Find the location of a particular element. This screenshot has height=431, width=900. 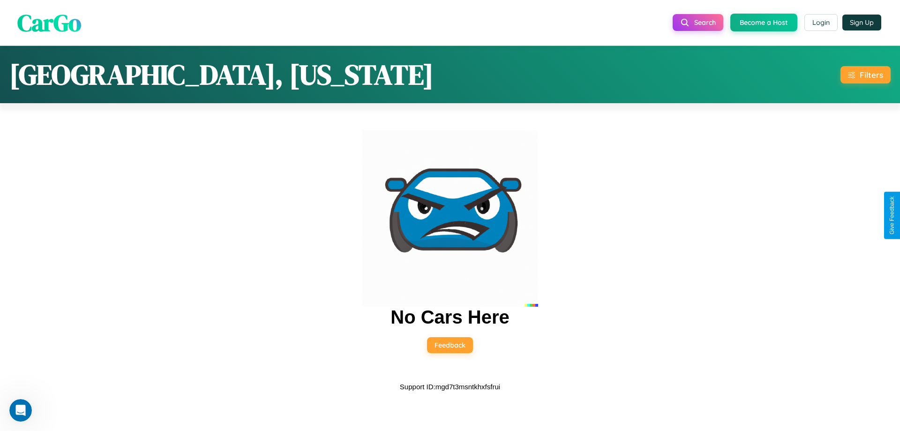

button: Search is located at coordinates (698, 22).